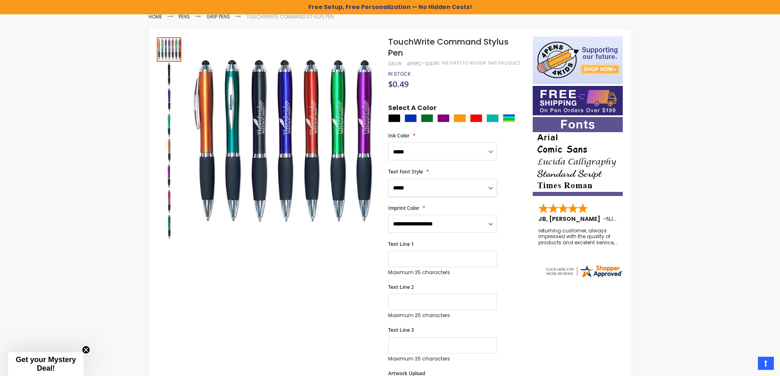 This screenshot has width=780, height=376. Describe the element at coordinates (427, 118) in the screenshot. I see `div: Green` at that location.